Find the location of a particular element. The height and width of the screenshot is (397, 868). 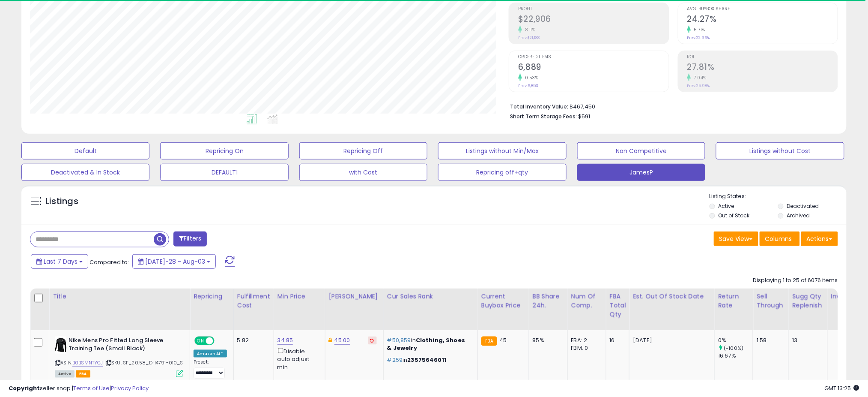

button: Listings without Min/Max is located at coordinates (502, 151).